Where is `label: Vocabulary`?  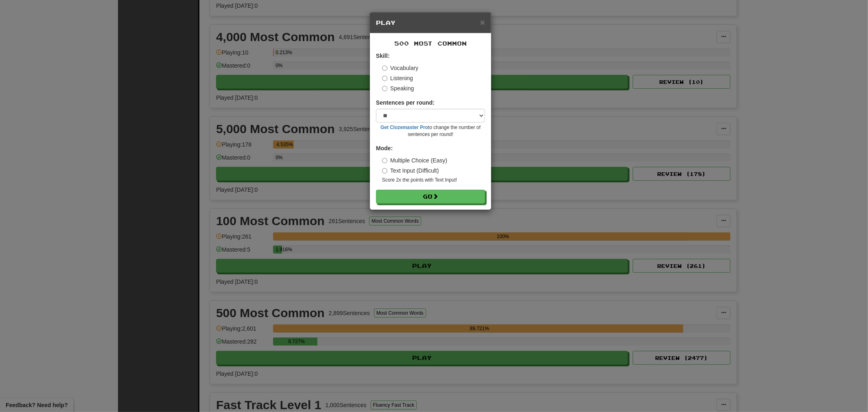
label: Vocabulary is located at coordinates (400, 68).